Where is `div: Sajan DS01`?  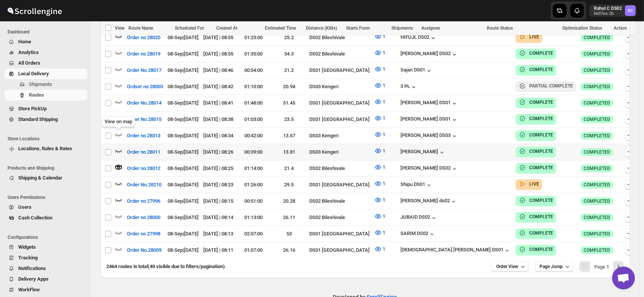
div: Sajan DS01 is located at coordinates (416, 71).